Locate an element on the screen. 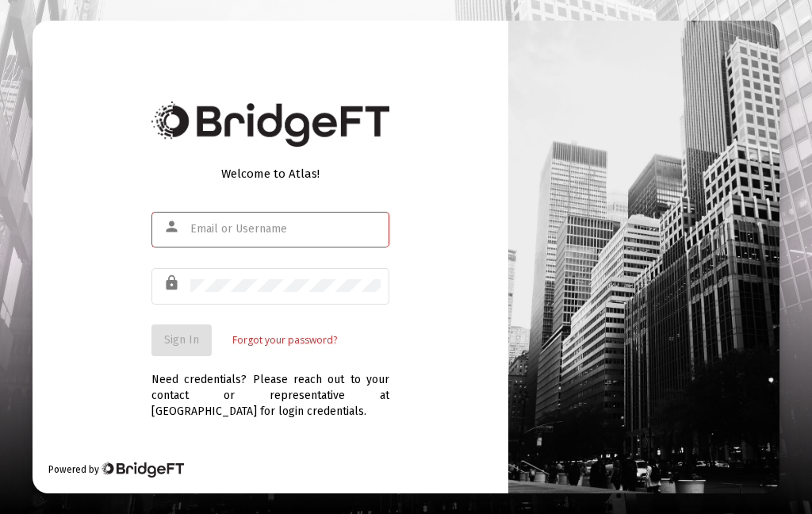 The height and width of the screenshot is (514, 812). span: Sign In is located at coordinates (182, 340).